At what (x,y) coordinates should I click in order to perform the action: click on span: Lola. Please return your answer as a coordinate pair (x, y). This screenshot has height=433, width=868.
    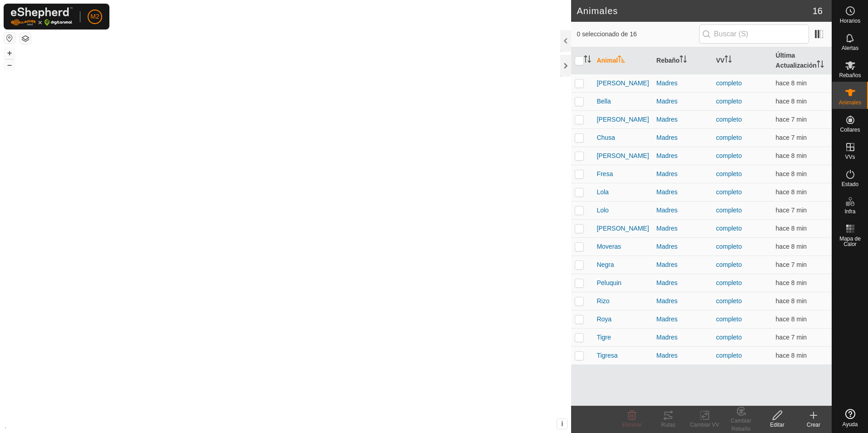
    Looking at the image, I should click on (603, 192).